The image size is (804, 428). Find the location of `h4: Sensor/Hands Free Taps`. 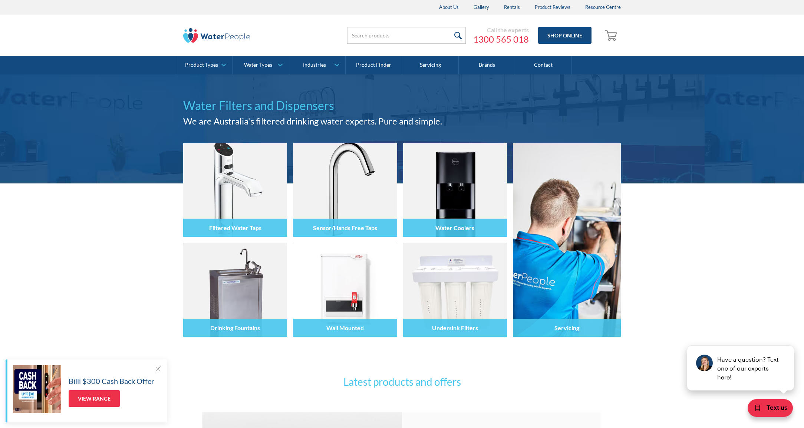

h4: Sensor/Hands Free Taps is located at coordinates (345, 228).